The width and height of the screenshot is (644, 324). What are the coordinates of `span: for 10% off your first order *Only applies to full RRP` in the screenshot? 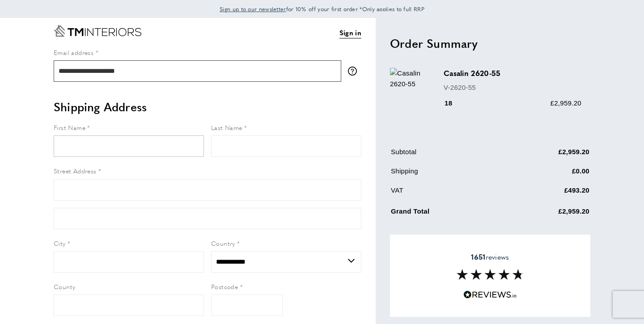 It's located at (322, 9).